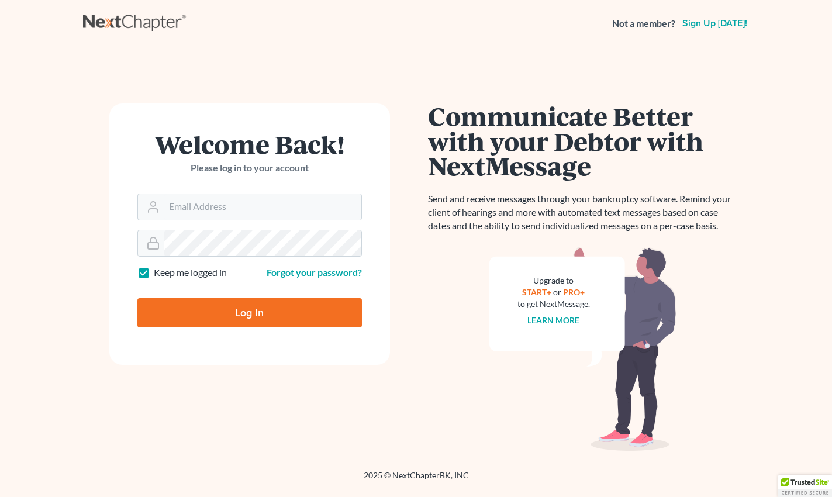 The image size is (832, 497). Describe the element at coordinates (314, 272) in the screenshot. I see `a: Forgot your password?` at that location.